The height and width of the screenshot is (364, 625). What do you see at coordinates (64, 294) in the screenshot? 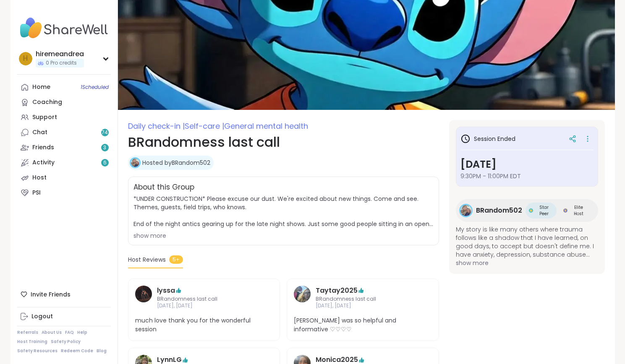
I see `div: Invite Friends` at bounding box center [64, 294].